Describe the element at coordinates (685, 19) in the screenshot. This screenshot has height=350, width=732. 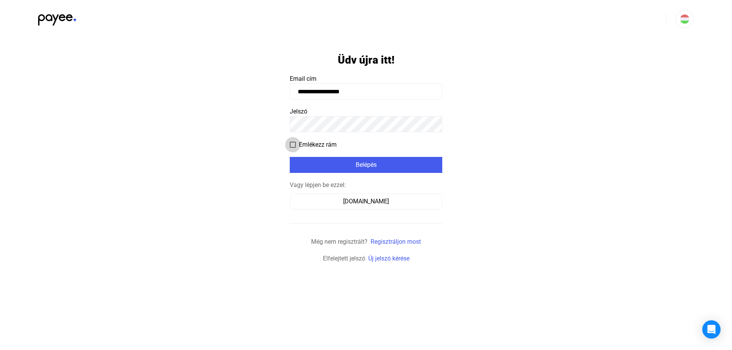
I see `img: HU` at that location.